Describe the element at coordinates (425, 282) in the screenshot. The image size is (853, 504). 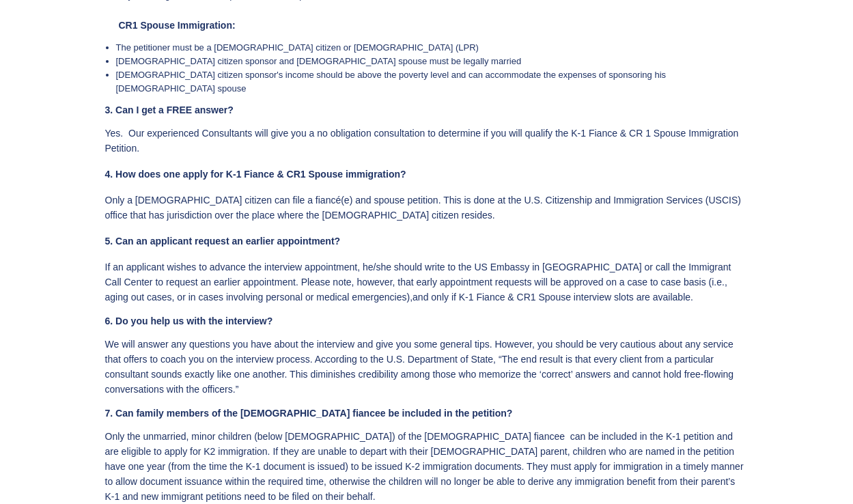
I see `p: If an applicant wishes to advance the interview appointment, he/she should write to the US Embass...` at that location.